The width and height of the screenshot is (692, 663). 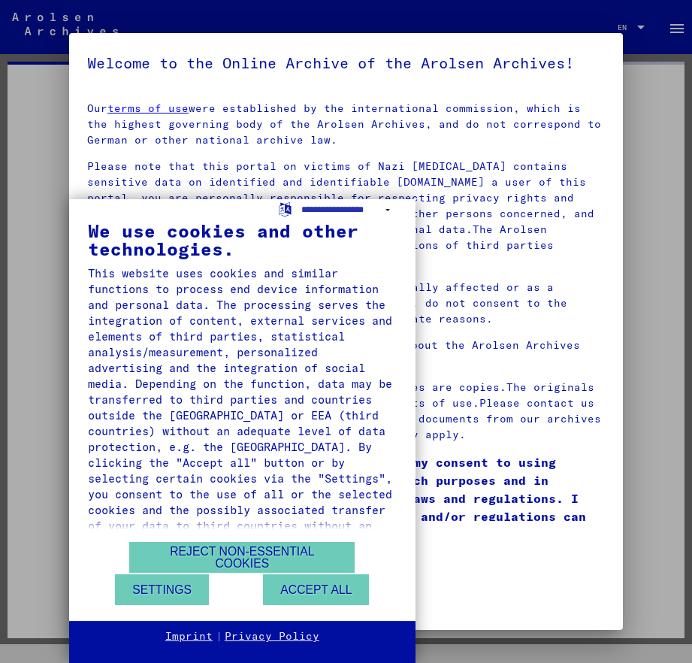 What do you see at coordinates (242, 407) in the screenshot?
I see `div: This website uses cookies and similar functions to process end device information and personal da...` at bounding box center [242, 407].